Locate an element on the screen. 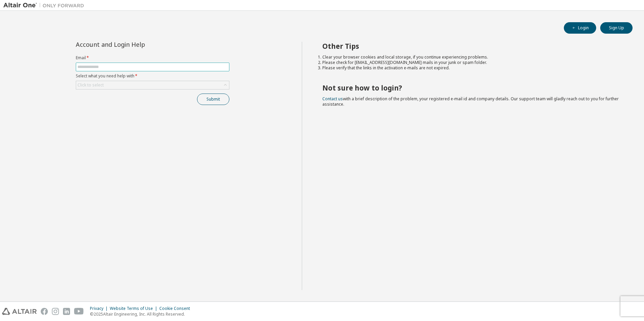 The height and width of the screenshot is (321, 644). img: youtube.svg is located at coordinates (79, 311).